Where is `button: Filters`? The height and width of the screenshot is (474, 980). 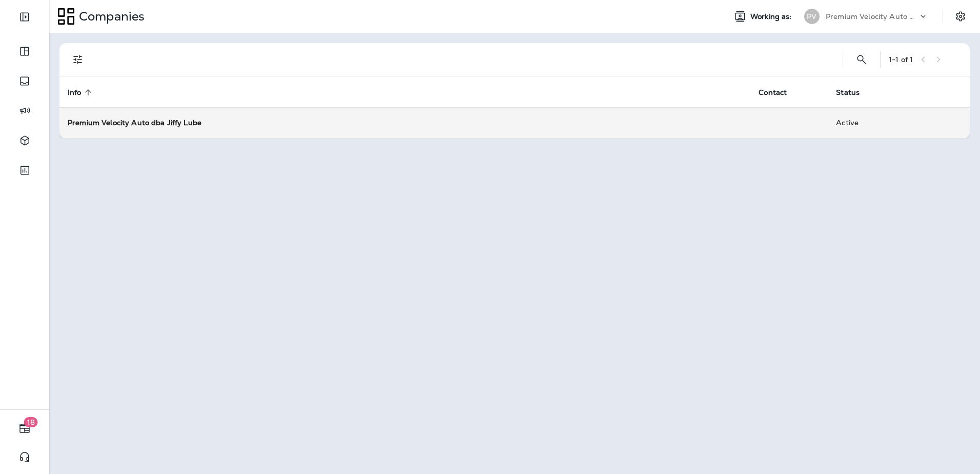
button: Filters is located at coordinates (78, 60).